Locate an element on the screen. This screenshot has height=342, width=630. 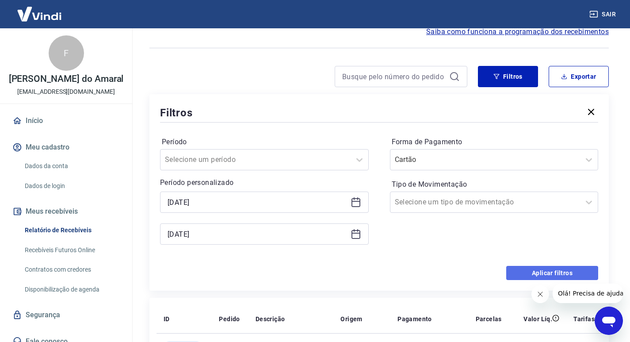
p: Pagamento is located at coordinates (415, 319).